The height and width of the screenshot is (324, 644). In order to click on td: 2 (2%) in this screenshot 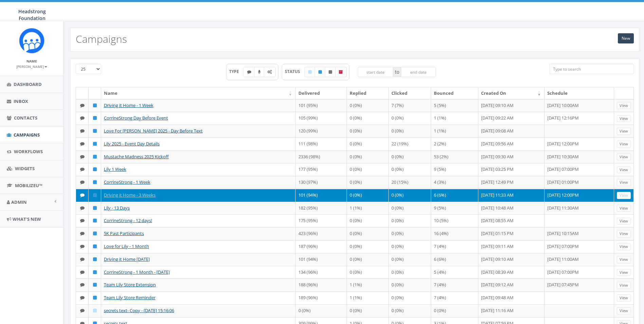, I will do `click(455, 144)`.